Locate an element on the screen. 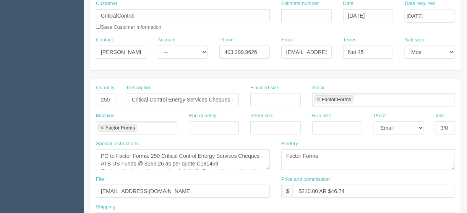  label: Terms is located at coordinates (350, 40).